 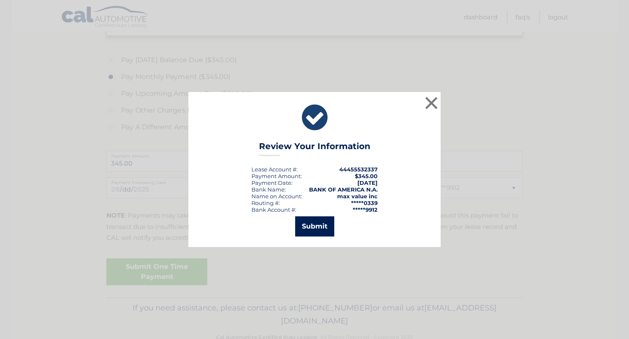 What do you see at coordinates (274, 210) in the screenshot?
I see `div: Bank Account #:` at bounding box center [274, 210].